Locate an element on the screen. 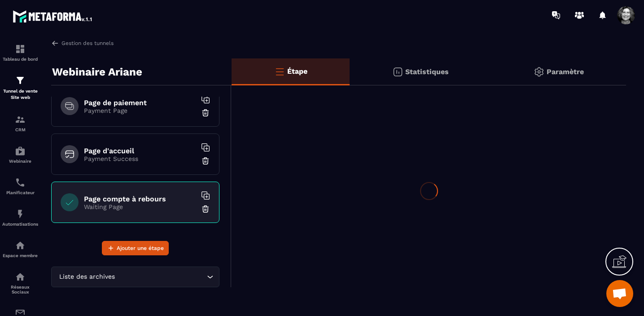  a: automationsautomationsEspace membre is located at coordinates (20, 249).